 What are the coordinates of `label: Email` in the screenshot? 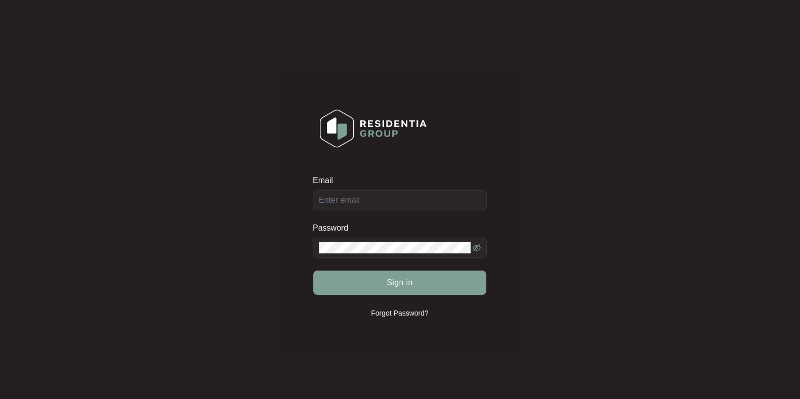 It's located at (326, 181).